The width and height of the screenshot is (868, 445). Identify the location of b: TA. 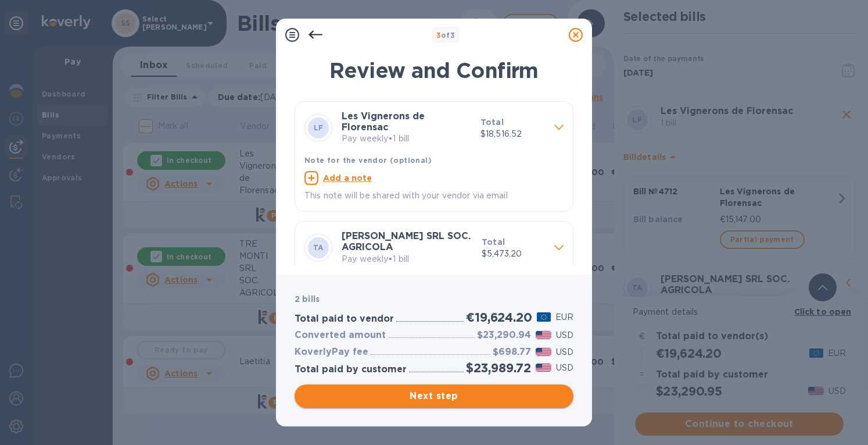
(318, 247).